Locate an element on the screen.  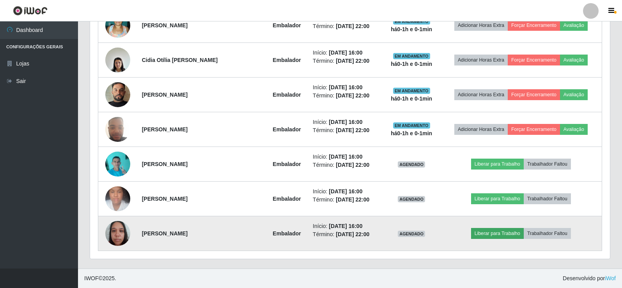
img: 1694719722854.jpeg is located at coordinates (118, 129).